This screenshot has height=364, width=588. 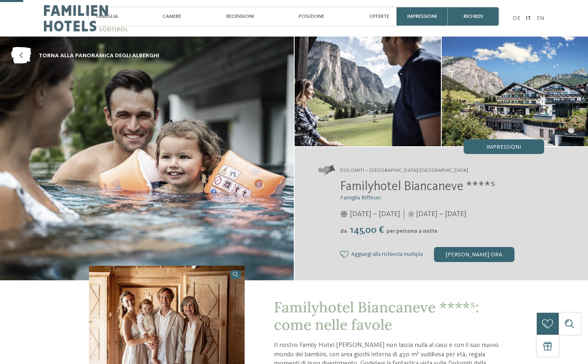 I want to click on span: torna alla panoramica degli alberghi, so click(x=99, y=56).